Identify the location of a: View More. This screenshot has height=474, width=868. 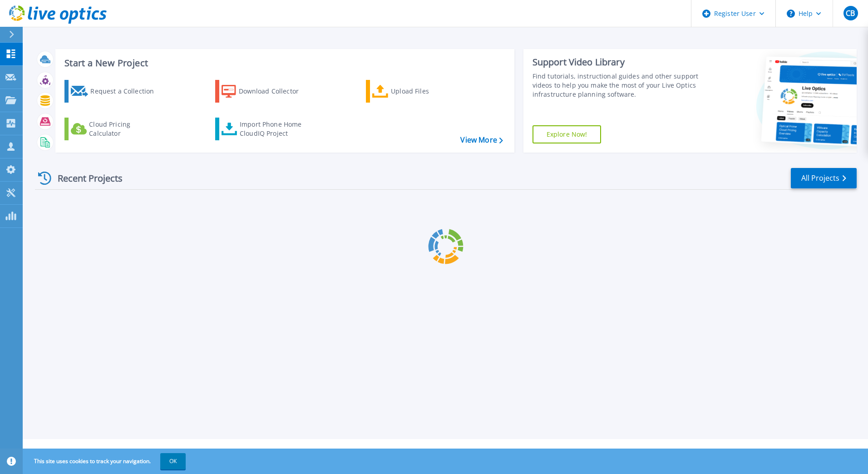
(481, 140).